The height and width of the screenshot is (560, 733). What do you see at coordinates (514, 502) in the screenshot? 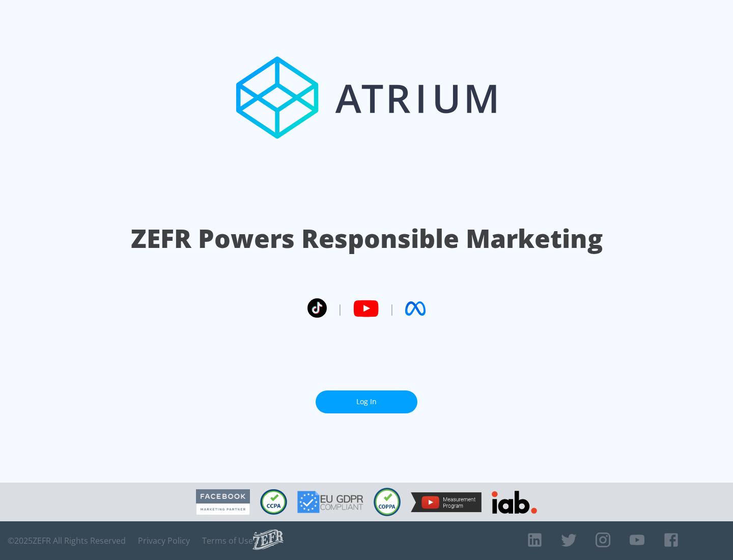
I see `img: IAB` at bounding box center [514, 502].